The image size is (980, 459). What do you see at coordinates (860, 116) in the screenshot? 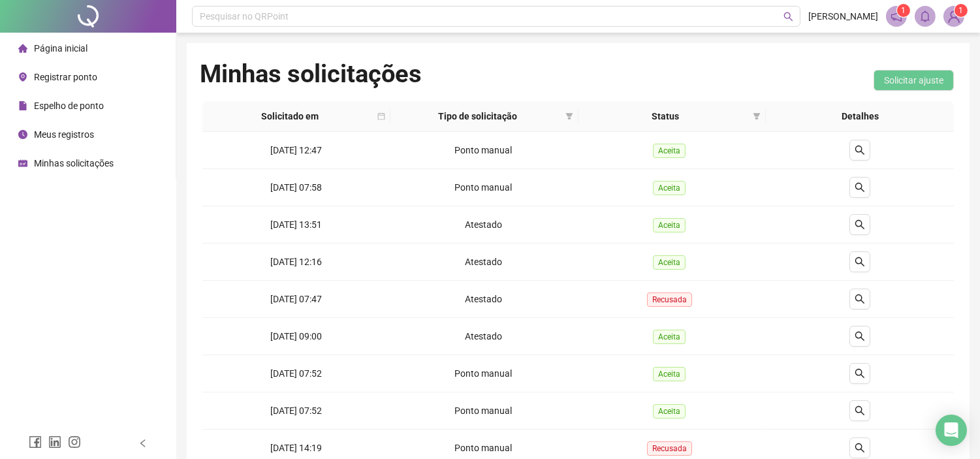
I see `th: Detalhes` at bounding box center [860, 116].